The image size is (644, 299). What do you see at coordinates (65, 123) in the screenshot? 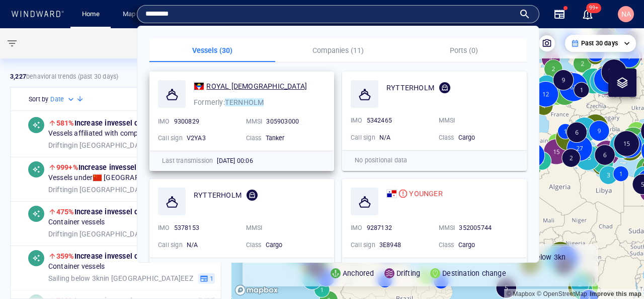
I see `span: 581%` at bounding box center [65, 123].